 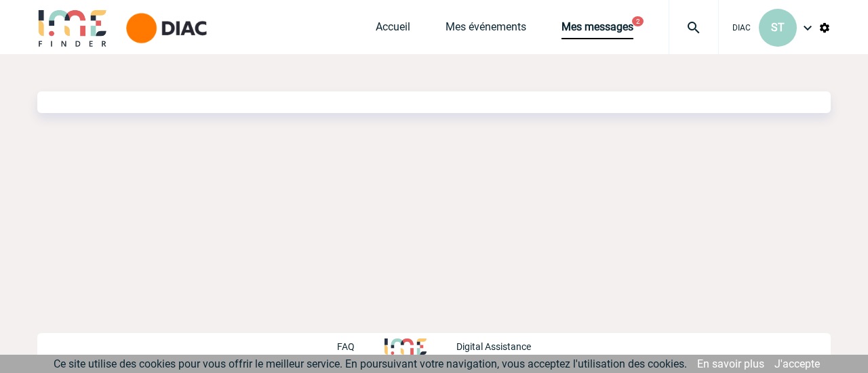 What do you see at coordinates (392, 30) in the screenshot?
I see `a: Accueil` at bounding box center [392, 30].